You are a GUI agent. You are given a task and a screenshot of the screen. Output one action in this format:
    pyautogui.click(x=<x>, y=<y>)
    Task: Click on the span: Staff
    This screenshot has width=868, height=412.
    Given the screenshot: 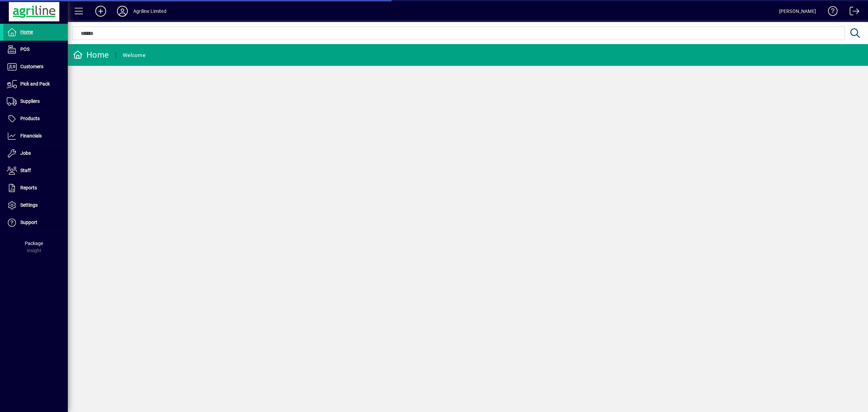 What is the action you would take?
    pyautogui.click(x=25, y=171)
    